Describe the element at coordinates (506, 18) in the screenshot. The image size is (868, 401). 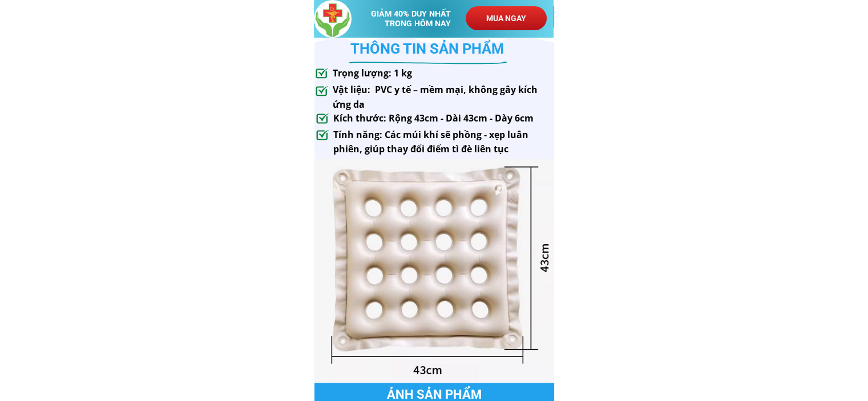
I see `p: MUA NGAY` at that location.